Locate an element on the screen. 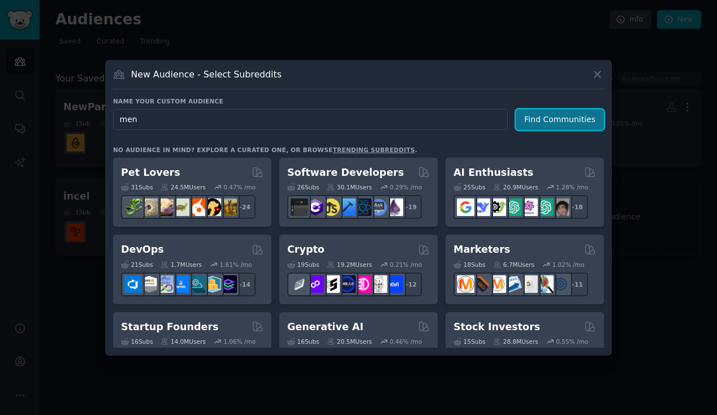 This screenshot has width=717, height=415. div: 20.9M Users is located at coordinates (515, 187).